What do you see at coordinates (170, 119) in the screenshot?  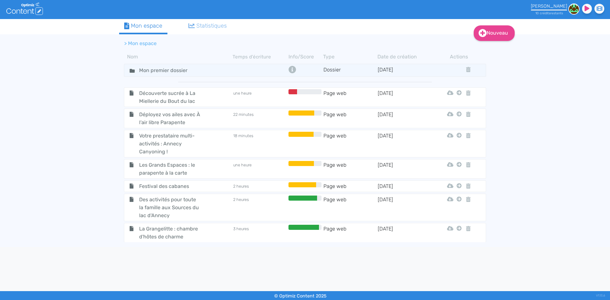 I see `span: Déployez vos ailes avec À l’air libre Parapente` at bounding box center [170, 119].